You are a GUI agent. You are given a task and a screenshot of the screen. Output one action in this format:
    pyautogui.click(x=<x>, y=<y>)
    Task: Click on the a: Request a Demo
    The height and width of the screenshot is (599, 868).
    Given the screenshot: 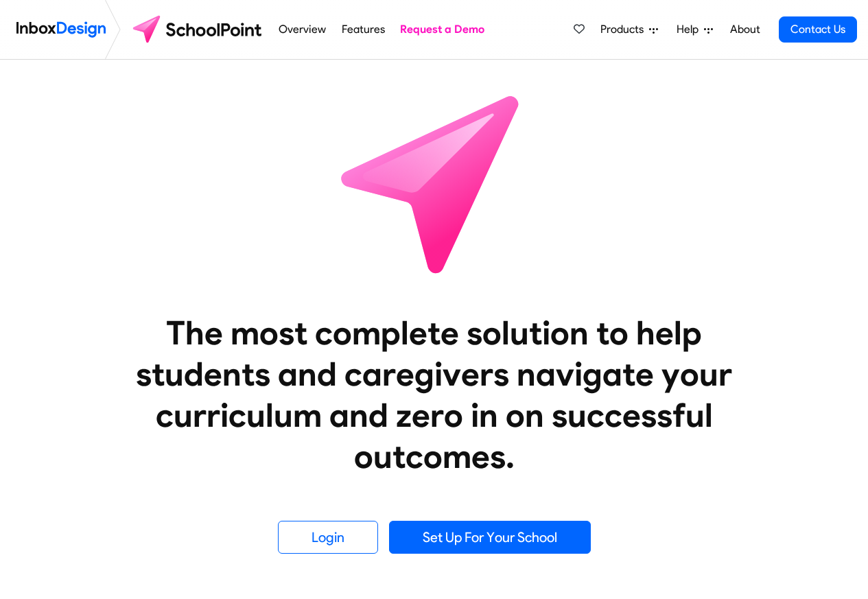 What is the action you would take?
    pyautogui.click(x=442, y=29)
    